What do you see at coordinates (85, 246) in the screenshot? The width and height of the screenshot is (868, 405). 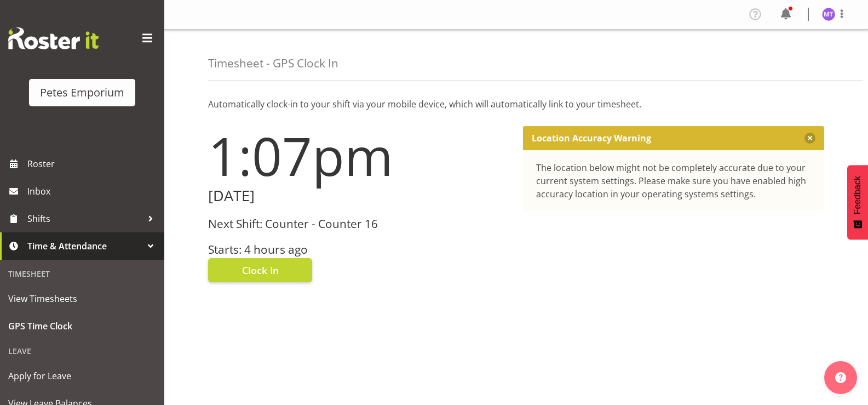 I see `span: Time & Attendance` at bounding box center [85, 246].